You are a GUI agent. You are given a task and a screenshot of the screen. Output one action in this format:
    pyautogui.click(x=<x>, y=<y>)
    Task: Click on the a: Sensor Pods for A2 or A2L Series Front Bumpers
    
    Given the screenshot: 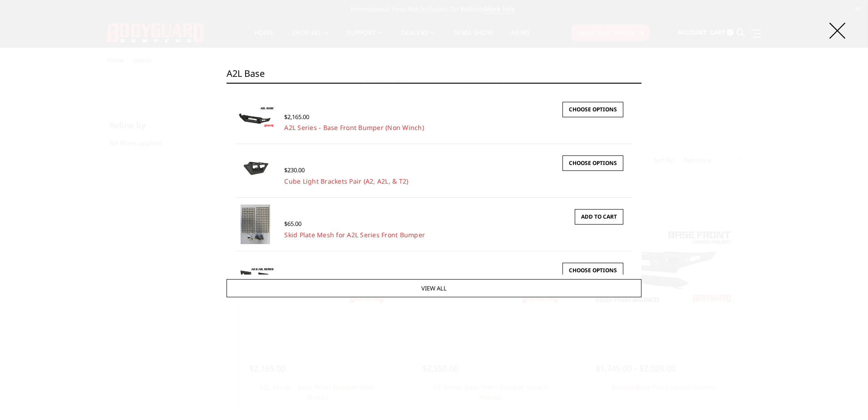 What is the action you would take?
    pyautogui.click(x=255, y=278)
    